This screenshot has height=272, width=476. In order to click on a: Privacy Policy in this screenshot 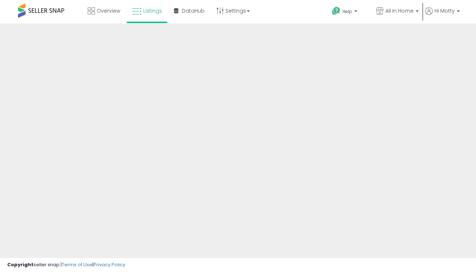, I will do `click(109, 265)`.